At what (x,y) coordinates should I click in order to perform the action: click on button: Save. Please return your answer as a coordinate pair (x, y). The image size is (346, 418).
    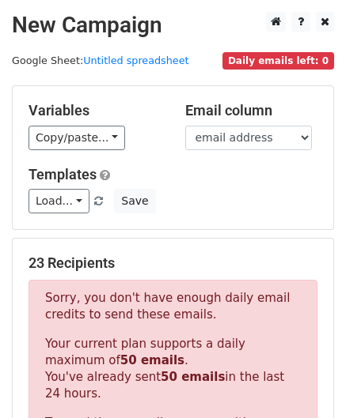
    Looking at the image, I should click on (134, 201).